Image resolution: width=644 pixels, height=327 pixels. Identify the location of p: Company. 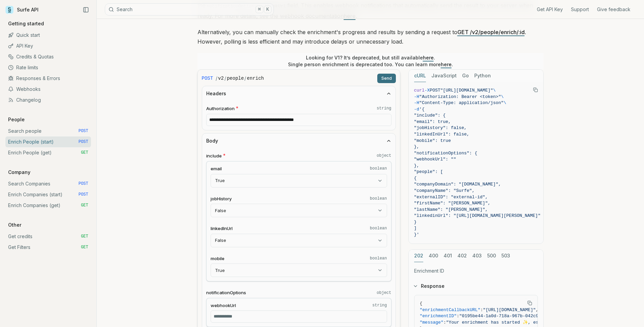
(19, 172).